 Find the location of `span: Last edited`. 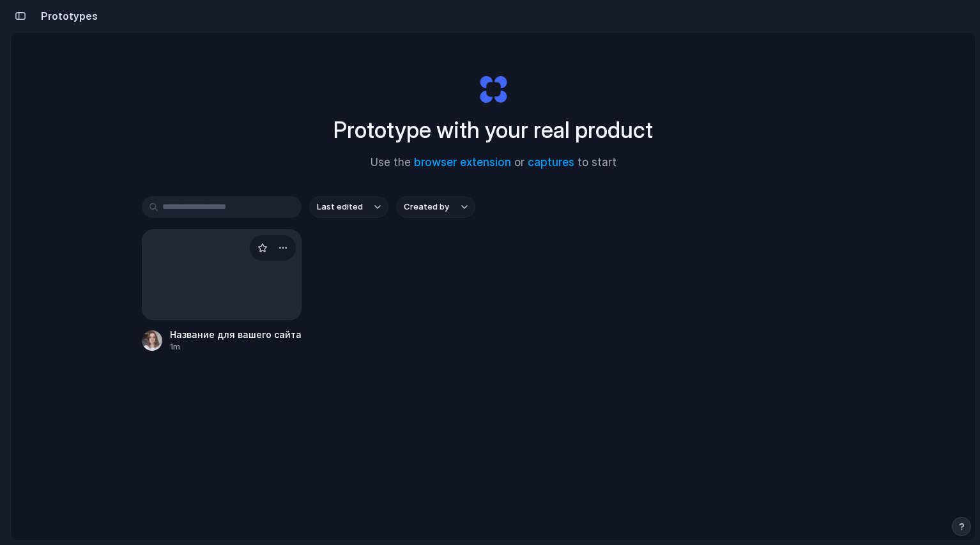

span: Last edited is located at coordinates (340, 207).